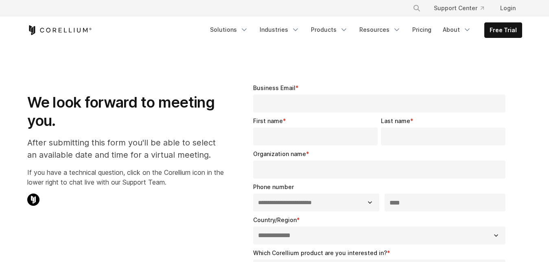 This screenshot has height=262, width=549. I want to click on span: Phone number, so click(274, 187).